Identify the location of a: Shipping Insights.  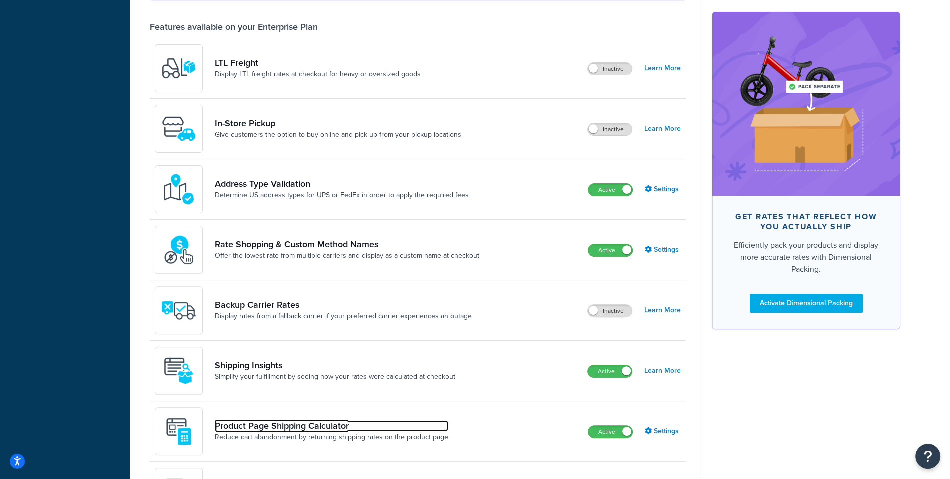
(335, 365).